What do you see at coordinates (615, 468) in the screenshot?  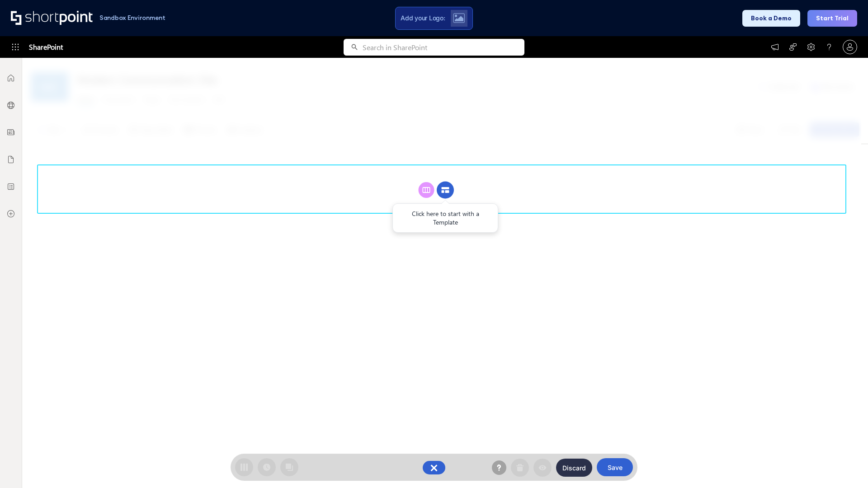 I see `button: Save` at bounding box center [615, 468].